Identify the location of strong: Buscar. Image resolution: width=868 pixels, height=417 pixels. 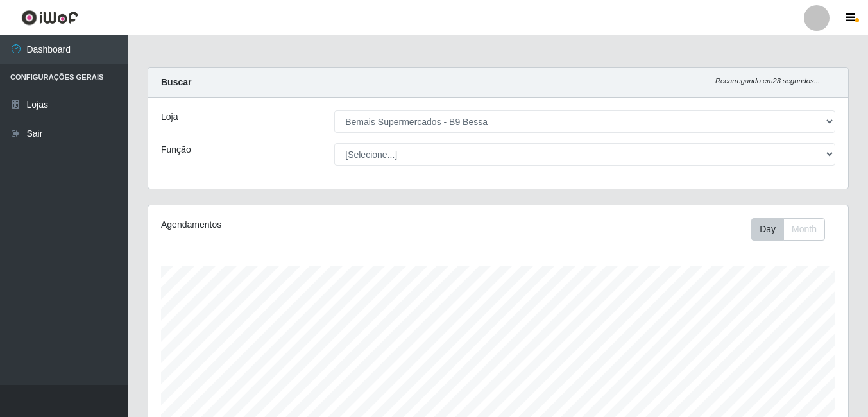
(176, 82).